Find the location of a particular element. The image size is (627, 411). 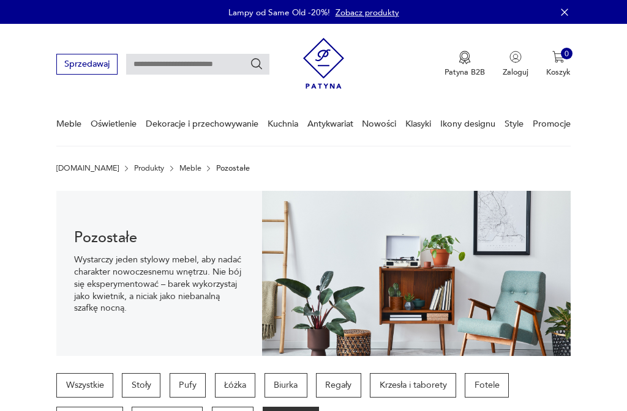

p: Stoły is located at coordinates (141, 385).